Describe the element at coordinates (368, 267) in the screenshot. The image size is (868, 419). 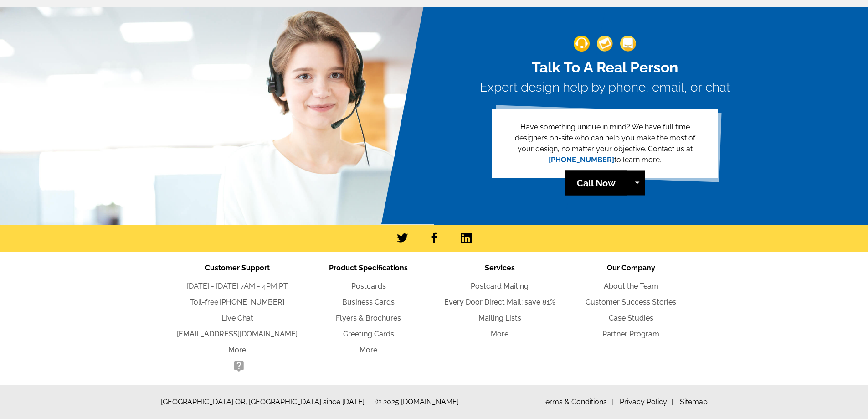
I see `span: Product Specifications` at that location.